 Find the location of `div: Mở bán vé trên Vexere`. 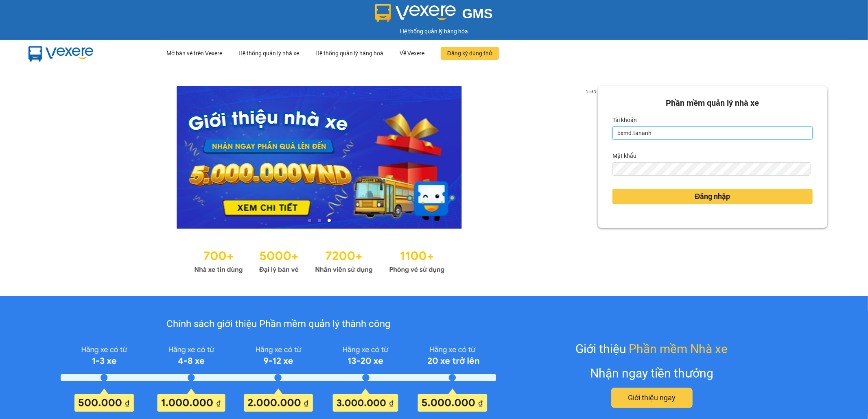

div: Mở bán vé trên Vexere is located at coordinates (194, 53).